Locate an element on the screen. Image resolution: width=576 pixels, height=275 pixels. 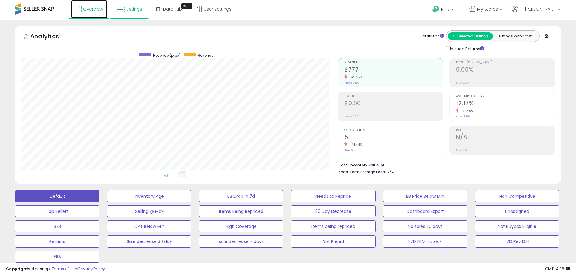
b: Short Term Storage Fees: is located at coordinates (362, 172).